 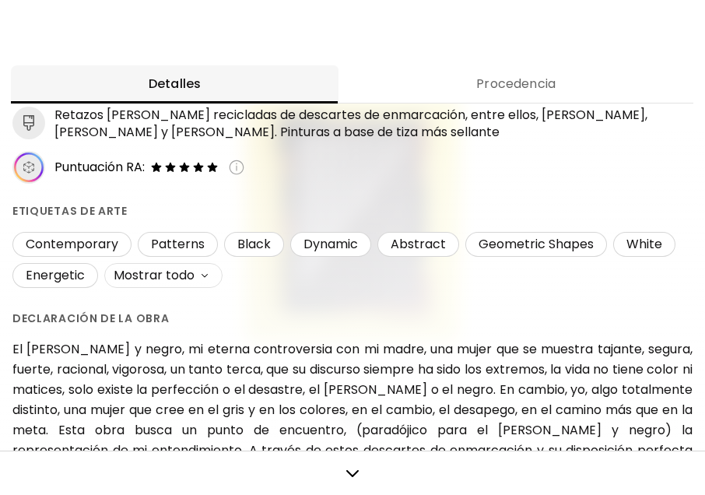 I want to click on img: info-icon, so click(x=236, y=167).